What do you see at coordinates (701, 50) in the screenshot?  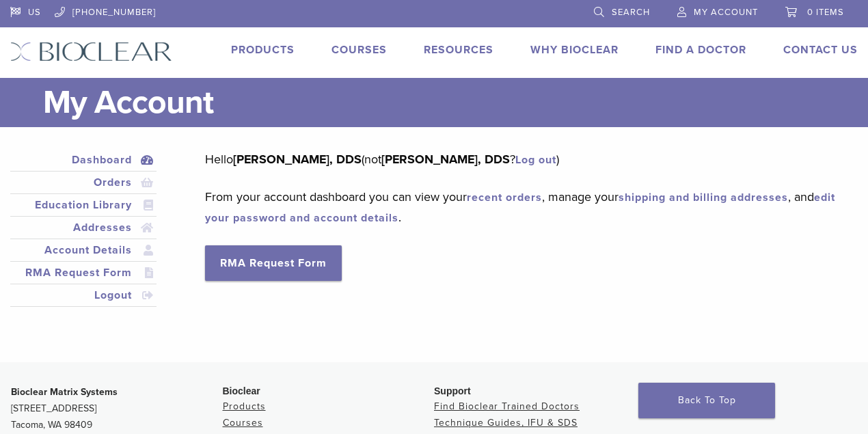 I see `a: Find A Doctor` at bounding box center [701, 50].